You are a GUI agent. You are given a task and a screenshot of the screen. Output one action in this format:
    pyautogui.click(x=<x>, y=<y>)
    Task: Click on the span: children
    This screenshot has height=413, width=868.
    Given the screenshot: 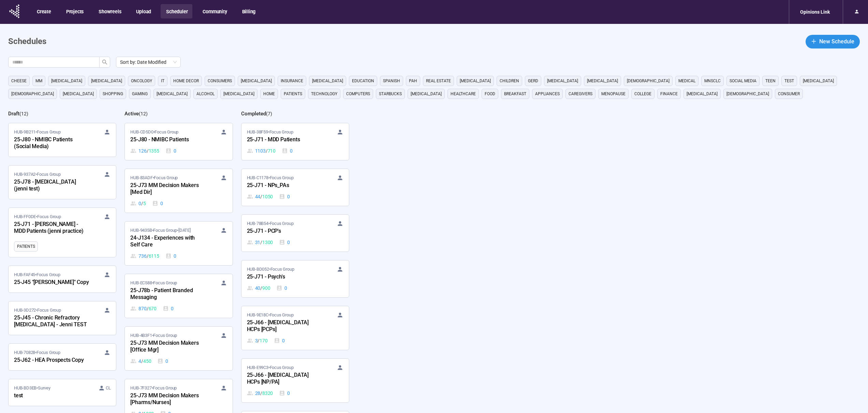 What is the action you would take?
    pyautogui.click(x=509, y=81)
    